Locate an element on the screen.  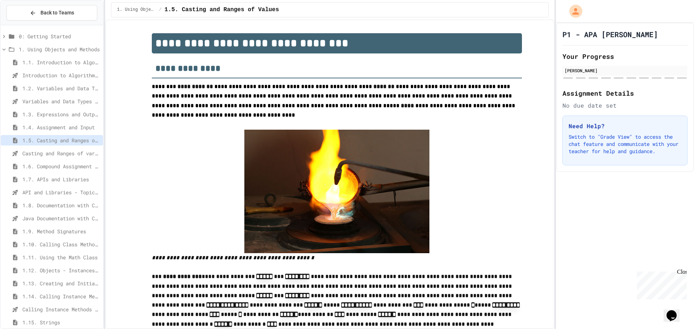
span: API and Libraries - Topic 1.7 is located at coordinates (61, 192).